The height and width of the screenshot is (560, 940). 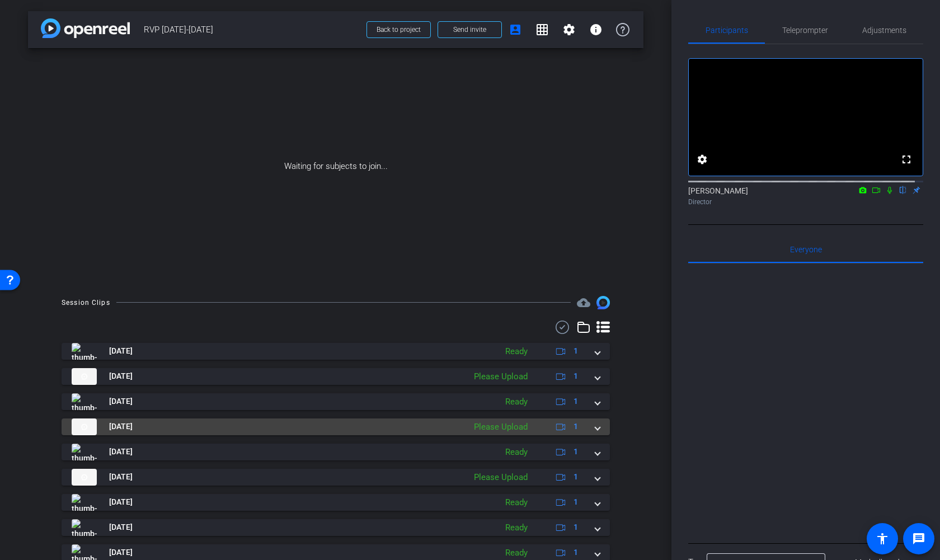 I want to click on mat-icon: accessibility, so click(x=883, y=538).